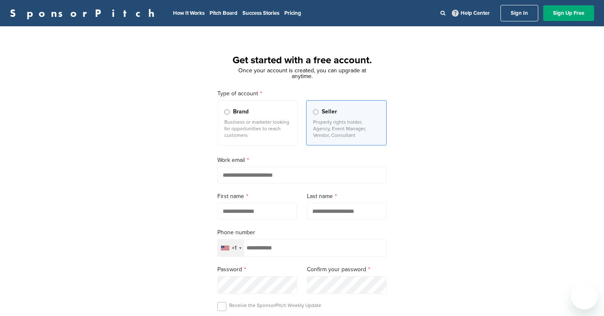 This screenshot has height=316, width=604. I want to click on a: Pricing, so click(293, 13).